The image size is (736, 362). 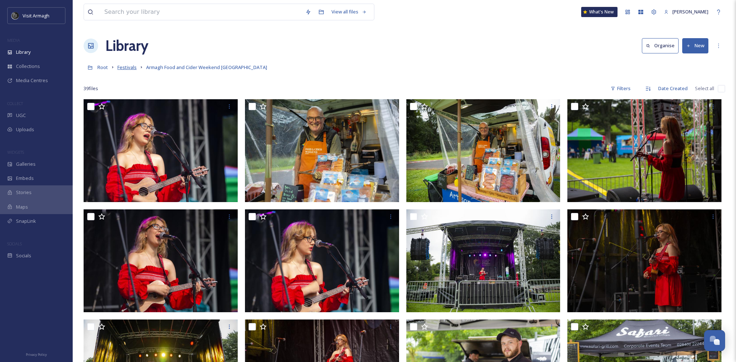 I want to click on button: Open Chat, so click(x=715, y=341).